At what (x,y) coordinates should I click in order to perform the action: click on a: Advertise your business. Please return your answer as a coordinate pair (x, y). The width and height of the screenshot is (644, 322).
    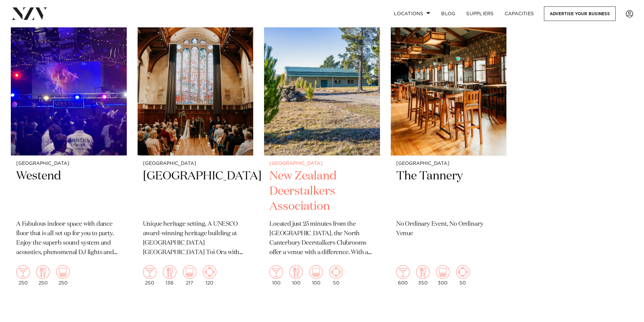
    Looking at the image, I should click on (579, 13).